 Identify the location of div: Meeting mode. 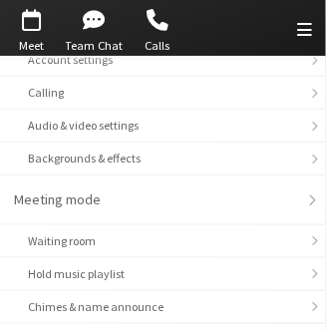
(156, 200).